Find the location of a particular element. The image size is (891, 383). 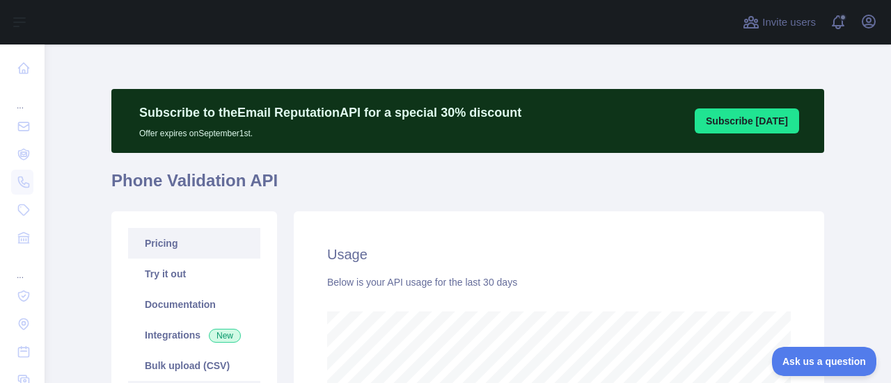

button: Invite users is located at coordinates (779, 22).